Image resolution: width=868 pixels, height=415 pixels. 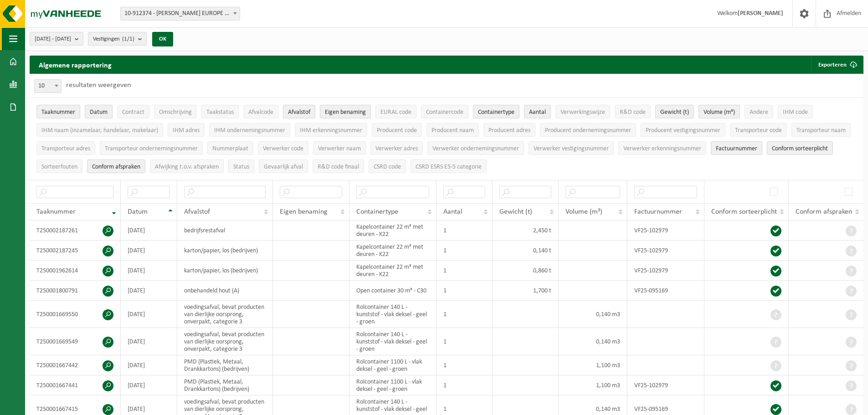 What do you see at coordinates (537, 112) in the screenshot?
I see `button: AantalAantal: Activate to sort` at bounding box center [537, 112].